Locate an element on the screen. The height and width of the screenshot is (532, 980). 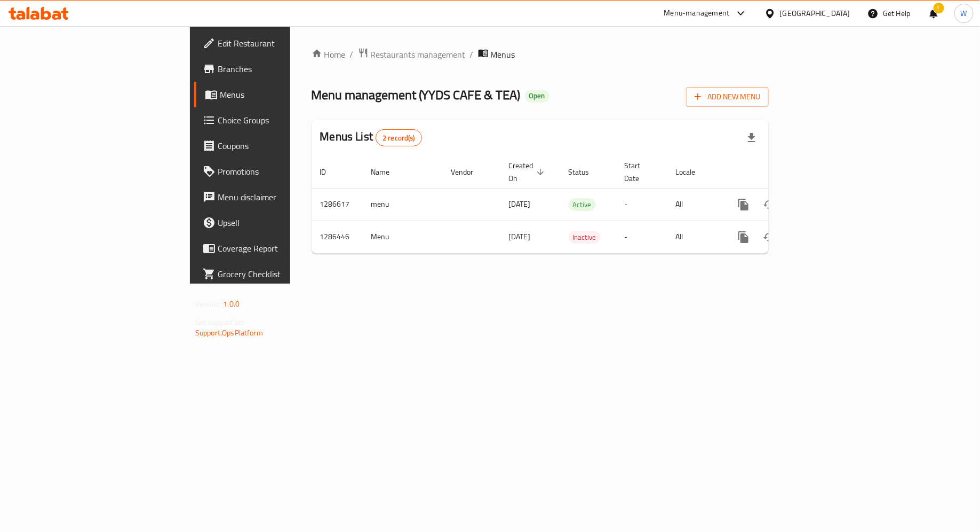
a: Coverage Report is located at coordinates (274, 249).